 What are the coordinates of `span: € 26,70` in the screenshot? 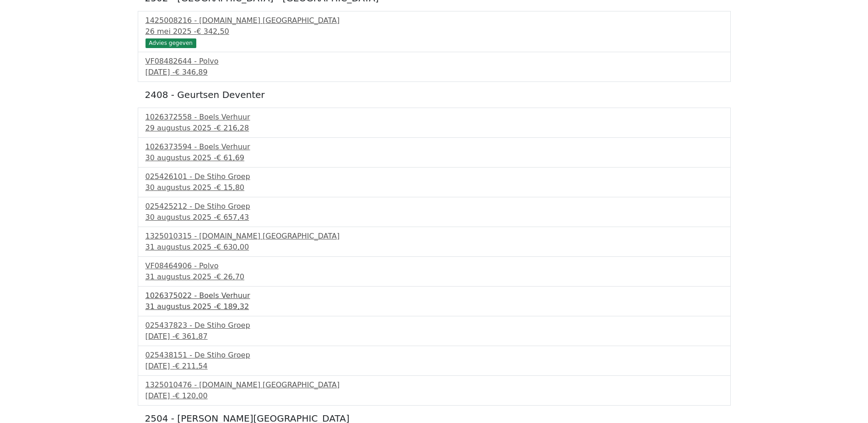 It's located at (230, 276).